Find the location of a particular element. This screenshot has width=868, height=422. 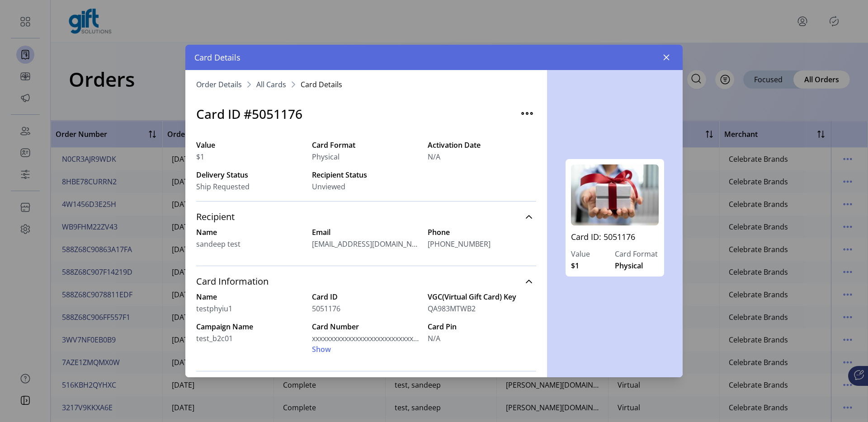

span: All Cards is located at coordinates (272, 85).